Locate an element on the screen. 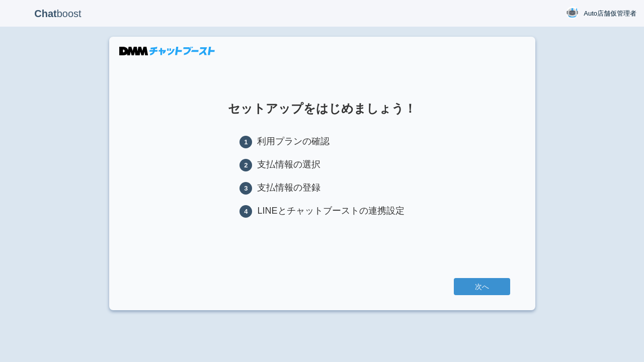 The width and height of the screenshot is (644, 362). b: Chat is located at coordinates (45, 14).